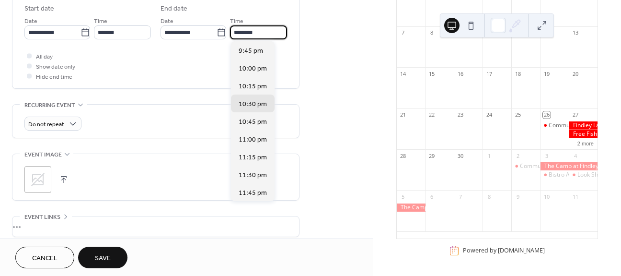 The height and width of the screenshot is (276, 621). I want to click on div: 28, so click(403, 155).